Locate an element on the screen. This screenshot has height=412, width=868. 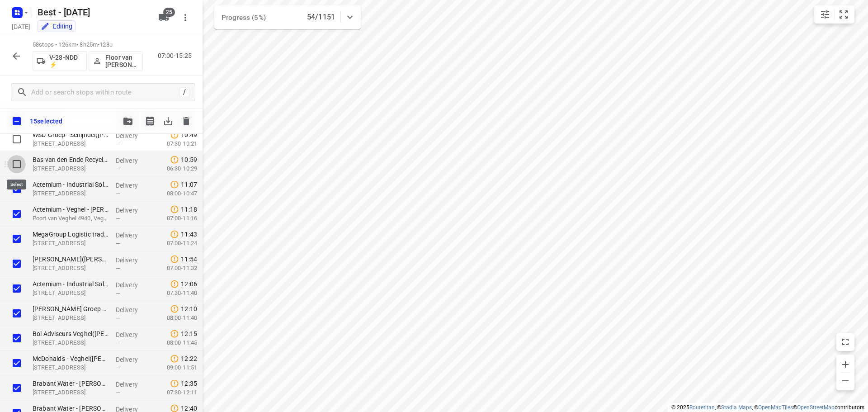
p: Ambachtstraat 19, Schijndel is located at coordinates (71, 144).